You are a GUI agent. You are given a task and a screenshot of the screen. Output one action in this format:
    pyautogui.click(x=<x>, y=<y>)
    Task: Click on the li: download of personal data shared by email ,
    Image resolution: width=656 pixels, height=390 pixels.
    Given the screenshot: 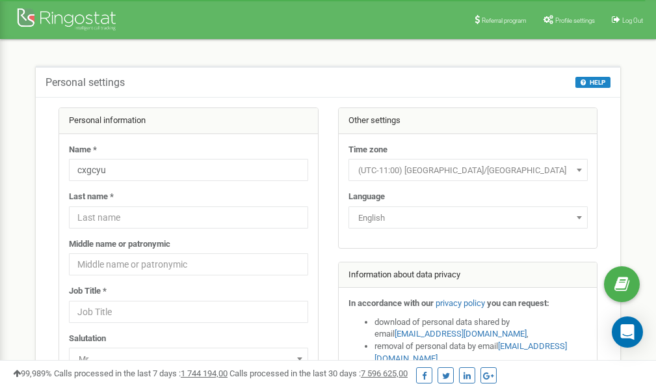 What is the action you would take?
    pyautogui.click(x=481, y=328)
    